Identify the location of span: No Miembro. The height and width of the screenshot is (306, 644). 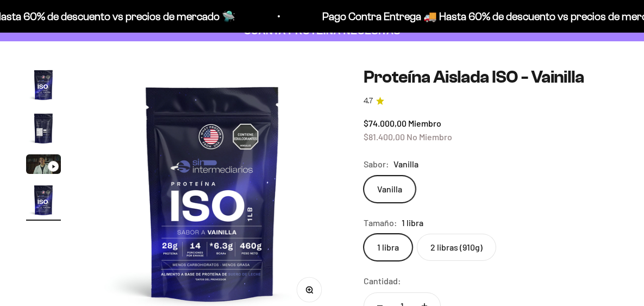
(430, 136).